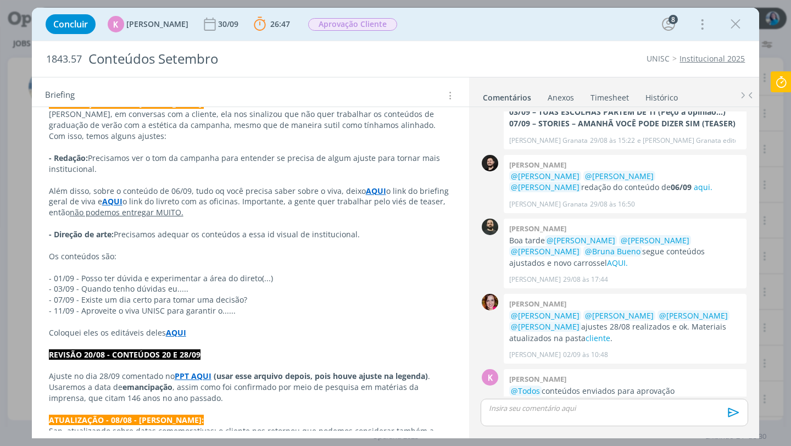  I want to click on div: dialog, so click(395, 223).